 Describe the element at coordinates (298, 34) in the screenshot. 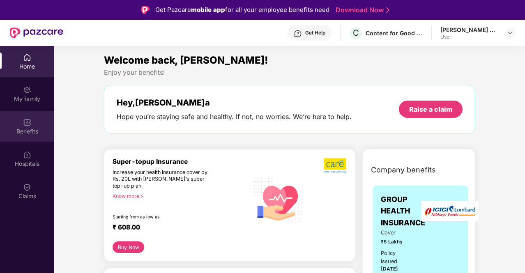

I see `img: svg+xml;base64,PHN2ZyBpZD0iSGVscC0zMngzMiIgeG1sbnM9Imh0dHA6Ly93d3cudzMub3JnLzIwMDAvc3ZnIiB3aWR0aD...` at that location.